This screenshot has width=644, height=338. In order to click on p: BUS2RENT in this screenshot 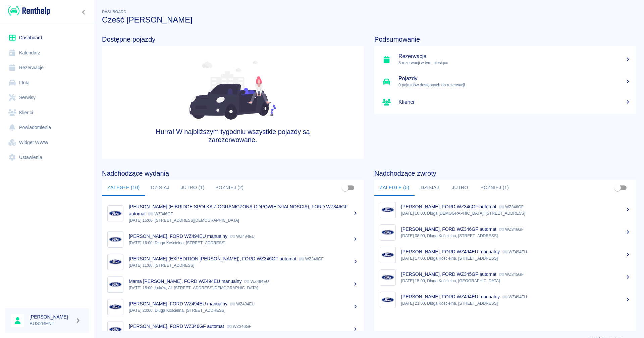, I will do `click(51, 324)`.